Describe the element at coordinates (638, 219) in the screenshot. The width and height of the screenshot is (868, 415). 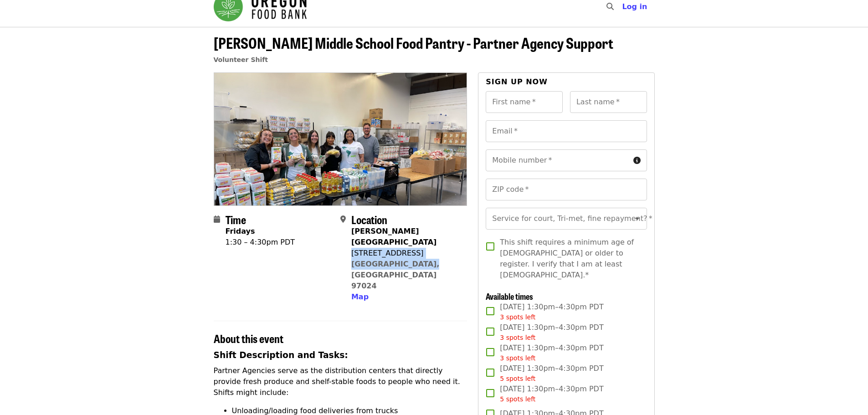
I see `button: Open` at that location.